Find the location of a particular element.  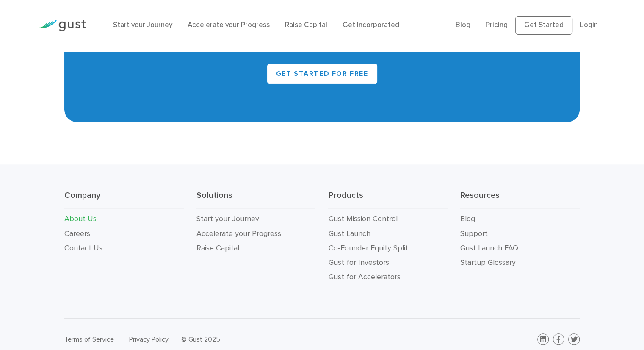

a: Gust for Accelerators is located at coordinates (364, 277).